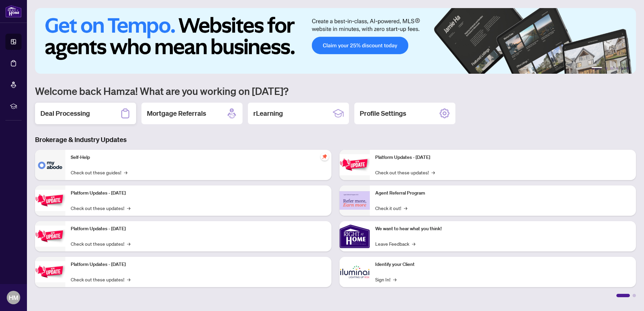 Image resolution: width=644 pixels, height=311 pixels. I want to click on span: pushpin, so click(325, 157).